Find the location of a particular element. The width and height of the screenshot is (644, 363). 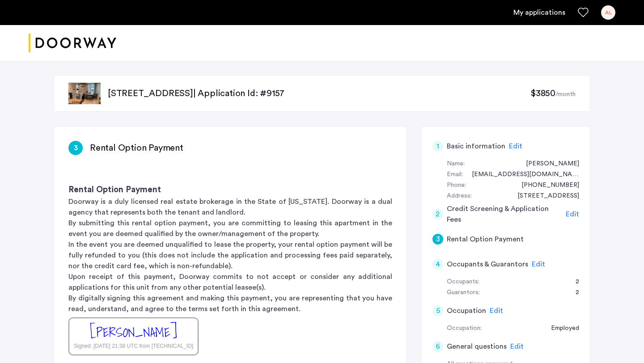

sub: /month is located at coordinates (566, 94).